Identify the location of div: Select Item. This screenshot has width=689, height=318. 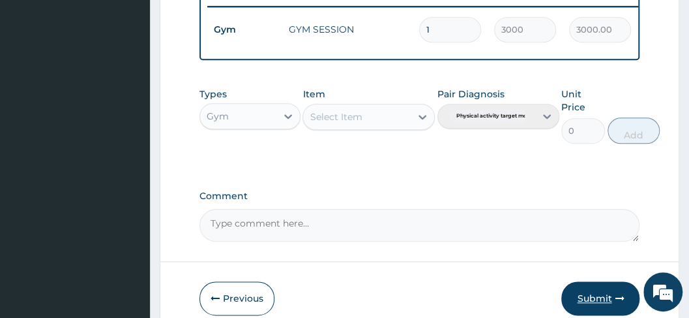
(336, 117).